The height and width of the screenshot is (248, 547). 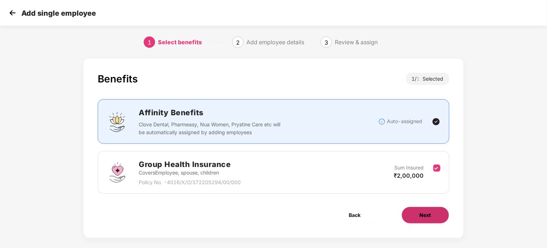 I want to click on p: Clove Dental, Pharmeasy, Nua Women, Prystine Care etc will be automatically assigned by adding em..., so click(x=210, y=128).